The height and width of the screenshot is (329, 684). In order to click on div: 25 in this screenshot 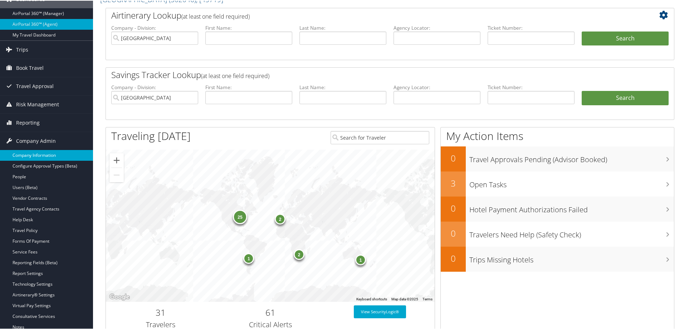, I will do `click(240, 216)`.